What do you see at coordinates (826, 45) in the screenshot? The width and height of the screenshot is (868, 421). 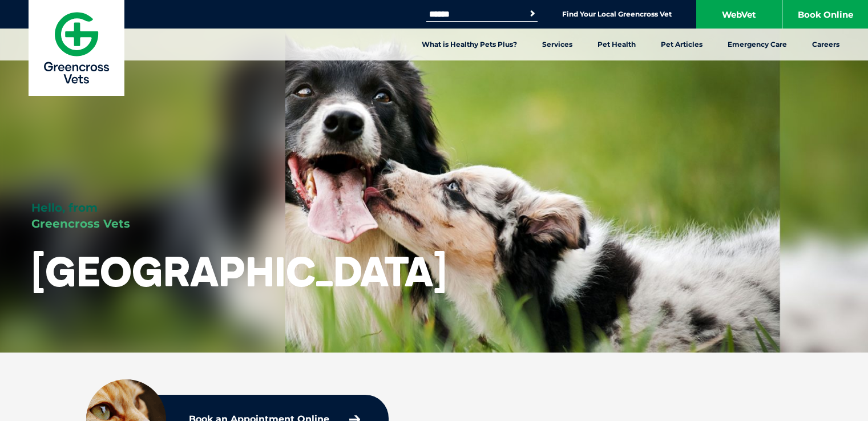 I see `a: Careers` at bounding box center [826, 45].